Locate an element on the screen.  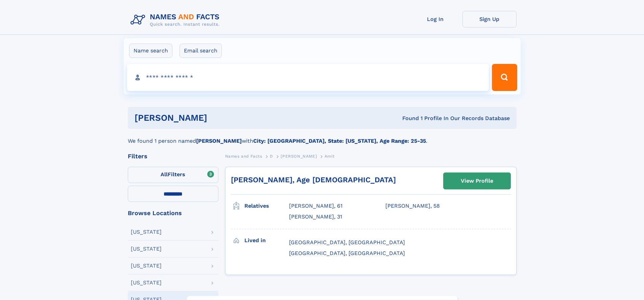
div: View Profile is located at coordinates (477, 181).